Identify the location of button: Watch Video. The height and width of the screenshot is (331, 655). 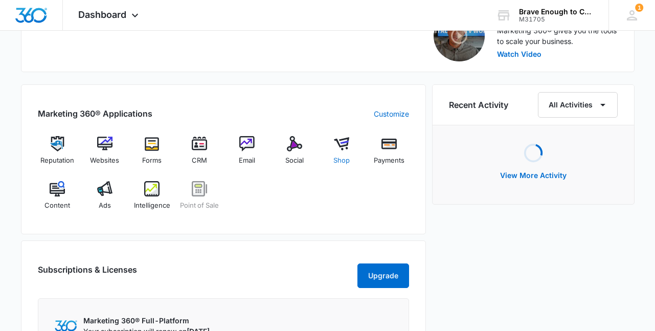
(519, 54).